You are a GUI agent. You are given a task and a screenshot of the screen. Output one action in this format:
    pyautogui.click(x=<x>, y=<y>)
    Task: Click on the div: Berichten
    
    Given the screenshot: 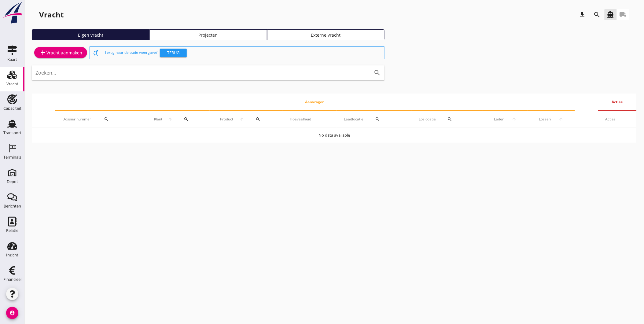 What is the action you would take?
    pyautogui.click(x=12, y=206)
    